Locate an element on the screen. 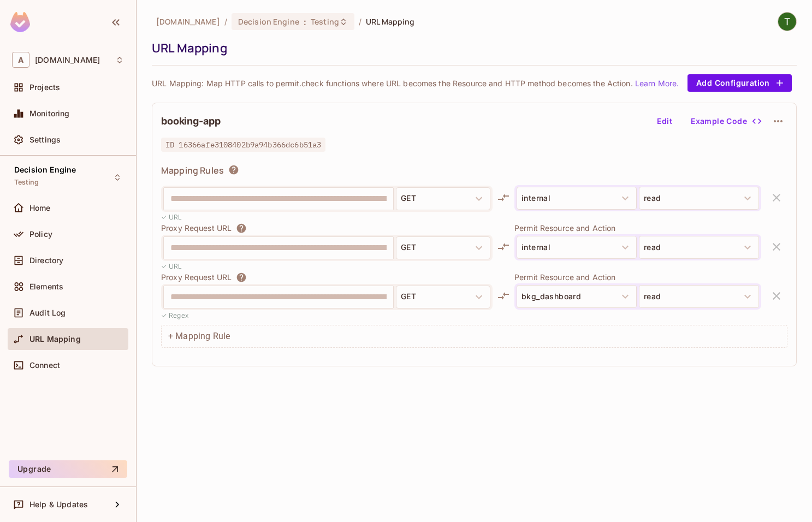  a: Learn More. is located at coordinates (656, 83).